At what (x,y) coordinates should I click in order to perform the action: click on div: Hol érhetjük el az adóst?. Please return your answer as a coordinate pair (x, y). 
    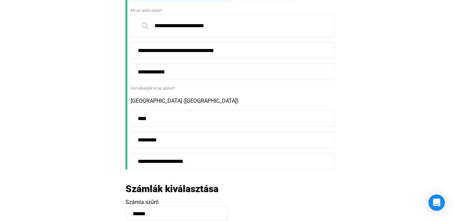
    Looking at the image, I should click on (230, 88).